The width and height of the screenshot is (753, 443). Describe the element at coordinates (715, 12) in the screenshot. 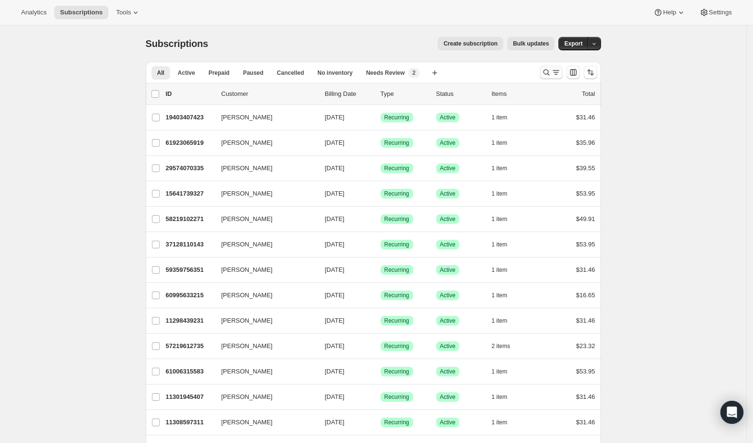

I see `button: Settings` at that location.